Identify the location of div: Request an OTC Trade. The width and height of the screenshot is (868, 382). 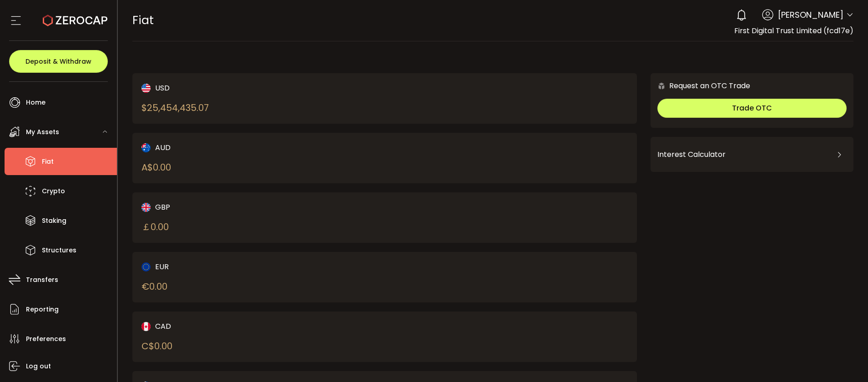
(700, 85).